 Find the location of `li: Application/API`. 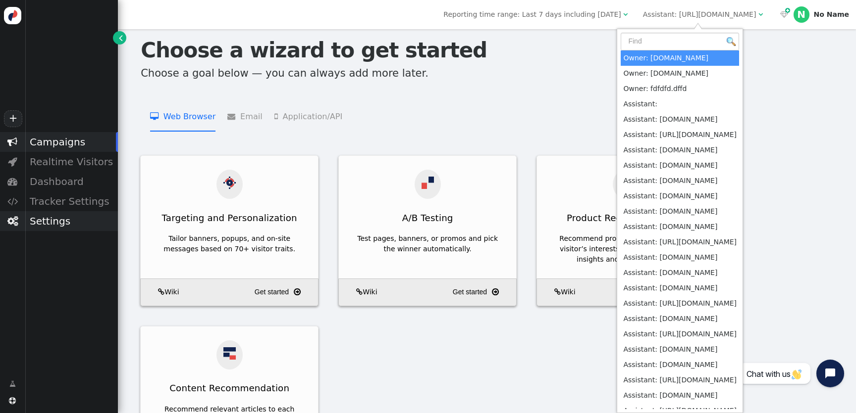

li: Application/API is located at coordinates (308, 116).